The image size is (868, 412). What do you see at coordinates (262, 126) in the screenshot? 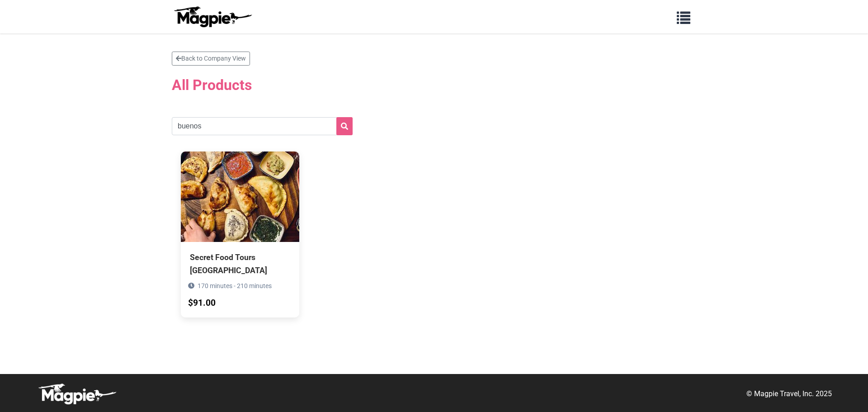
I see `input: Search products...` at bounding box center [262, 126].